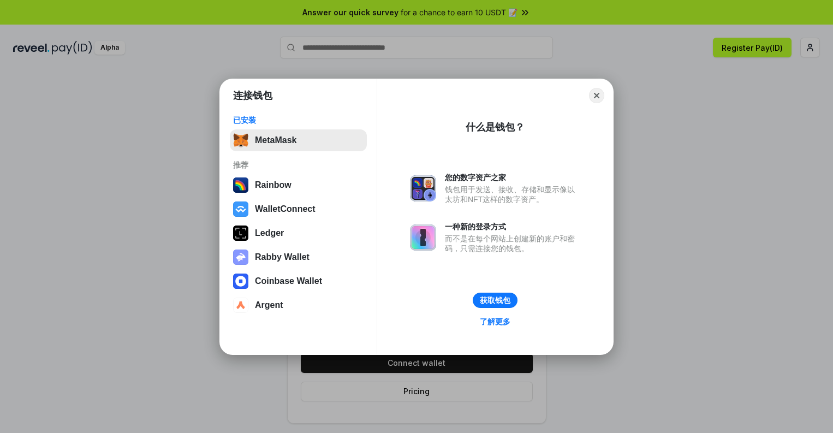 The image size is (833, 433). I want to click on h1: 连接钱包, so click(253, 96).